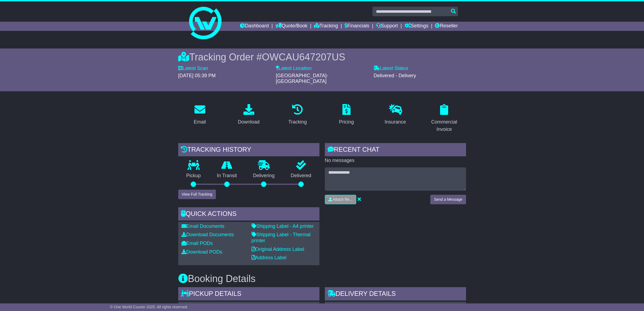  What do you see at coordinates (391, 68) in the screenshot?
I see `label: Latest Status` at bounding box center [391, 68].